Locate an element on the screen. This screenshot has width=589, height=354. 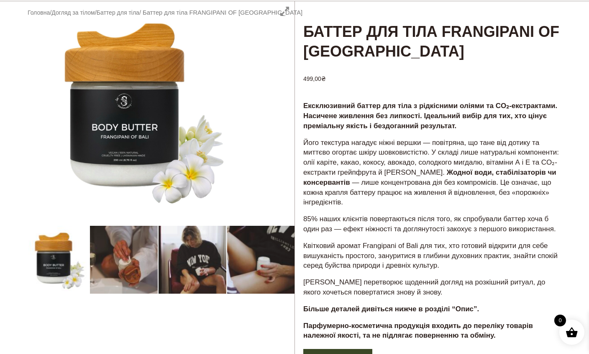
a: Головна is located at coordinates (39, 13).